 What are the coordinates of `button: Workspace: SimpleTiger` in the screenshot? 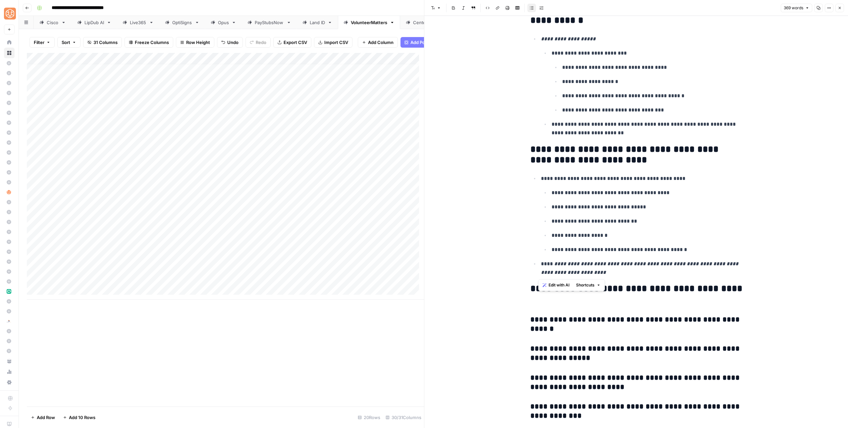 It's located at (9, 14).